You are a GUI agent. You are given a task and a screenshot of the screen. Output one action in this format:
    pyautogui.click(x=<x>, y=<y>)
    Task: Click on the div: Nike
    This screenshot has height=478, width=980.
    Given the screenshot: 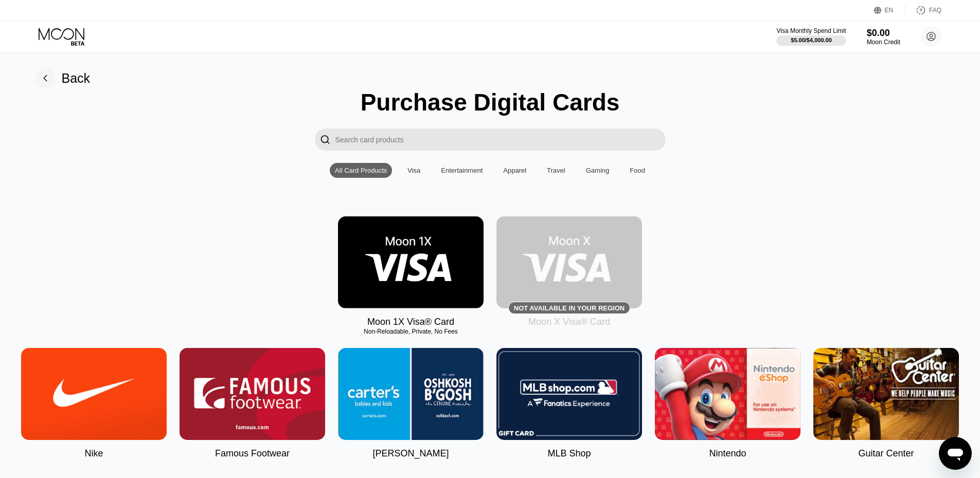 What is the action you would take?
    pyautogui.click(x=93, y=453)
    